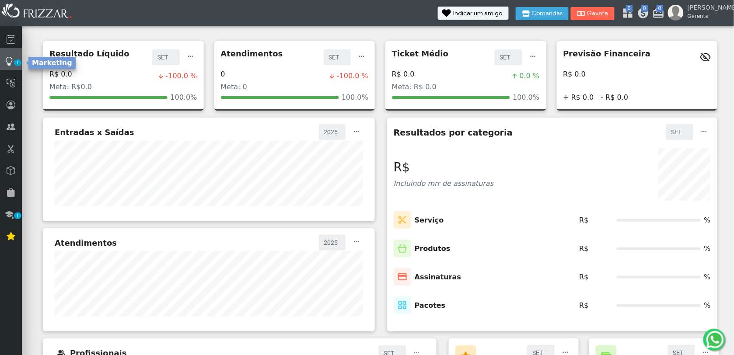 The image size is (734, 355). Describe the element at coordinates (432, 249) in the screenshot. I see `p: Produtos` at that location.